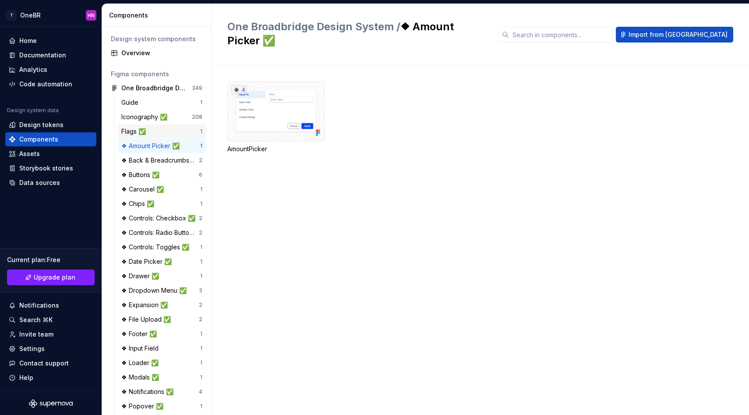 The width and height of the screenshot is (749, 415). Describe the element at coordinates (41, 125) in the screenshot. I see `div: Design tokens` at that location.